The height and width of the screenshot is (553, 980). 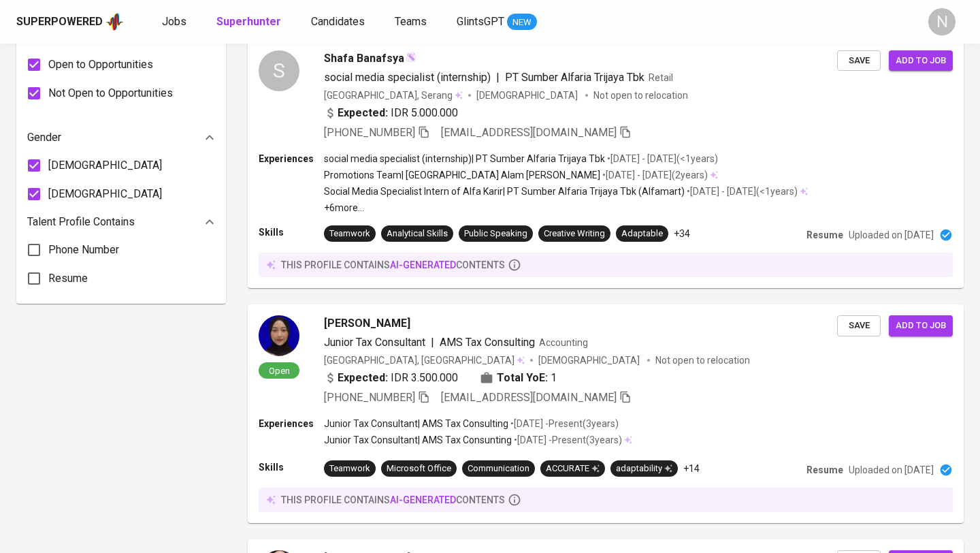 I want to click on b: Superhunter, so click(x=248, y=21).